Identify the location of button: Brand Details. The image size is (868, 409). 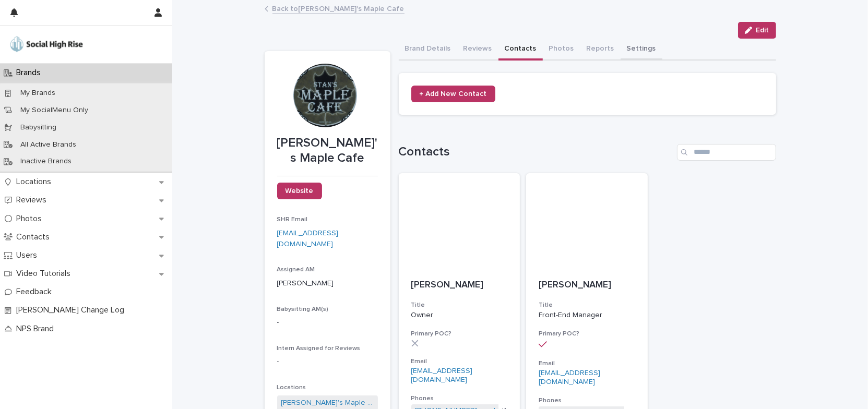
(428, 49).